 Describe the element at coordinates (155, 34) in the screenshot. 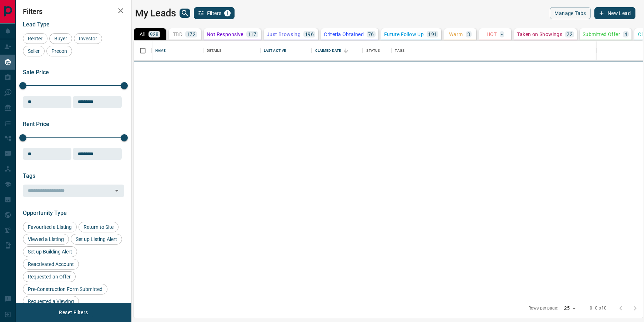

I see `p: 928` at that location.